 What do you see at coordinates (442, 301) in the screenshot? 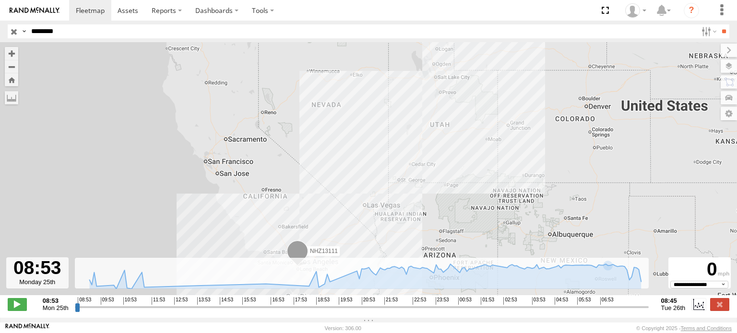
I see `span: 23:53` at bounding box center [442, 301].